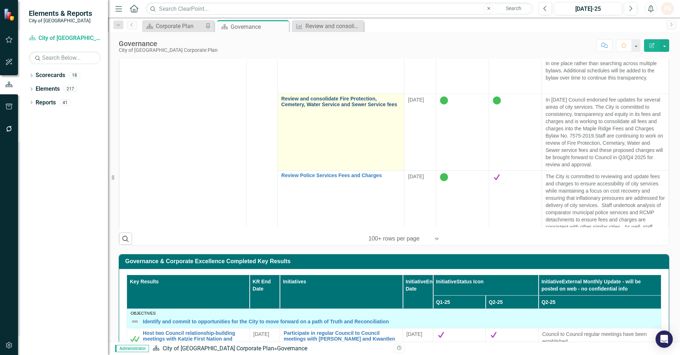 The height and width of the screenshot is (355, 680). I want to click on div: Open Intercom Messenger, so click(664, 339).